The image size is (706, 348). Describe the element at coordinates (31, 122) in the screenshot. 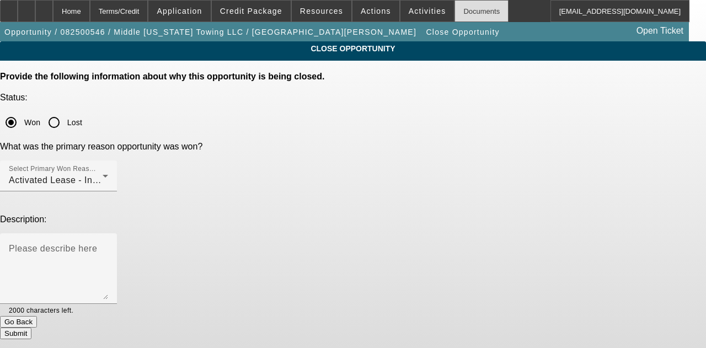

I see `label: Won` at that location.